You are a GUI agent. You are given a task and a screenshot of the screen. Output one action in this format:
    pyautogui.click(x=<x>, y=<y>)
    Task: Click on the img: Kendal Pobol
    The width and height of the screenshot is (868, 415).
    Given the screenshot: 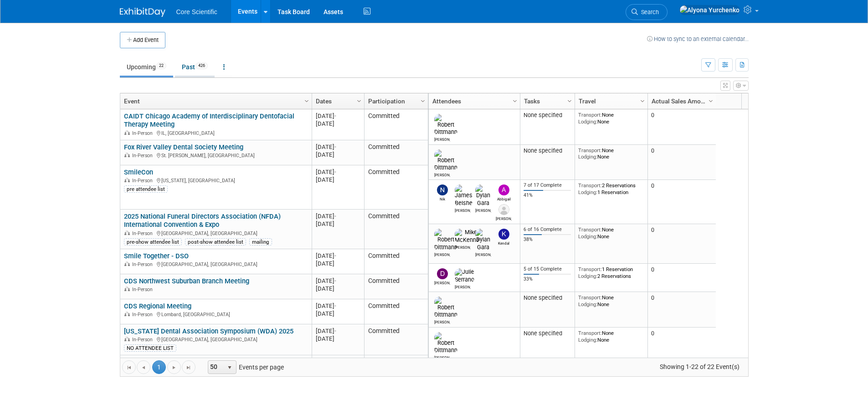 What is the action you would take?
    pyautogui.click(x=504, y=234)
    